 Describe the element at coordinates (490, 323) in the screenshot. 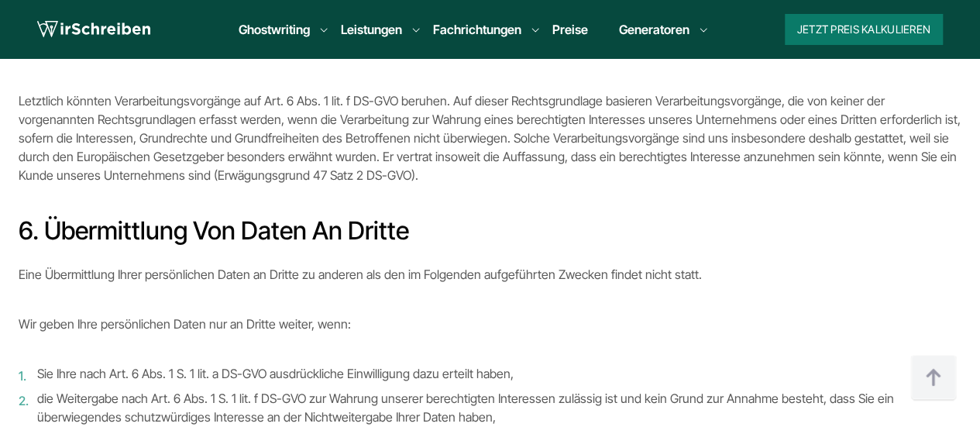

I see `p: Wir geben Ihre persönlichen Daten nur an Dritte weiter, wenn:` at that location.